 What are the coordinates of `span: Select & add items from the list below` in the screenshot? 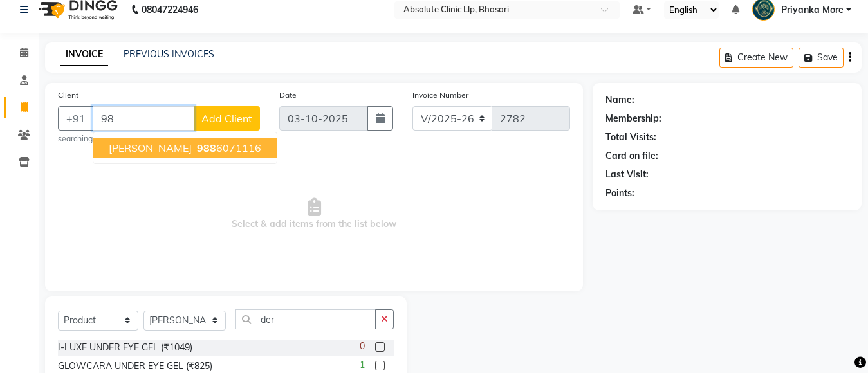 It's located at (314, 214).